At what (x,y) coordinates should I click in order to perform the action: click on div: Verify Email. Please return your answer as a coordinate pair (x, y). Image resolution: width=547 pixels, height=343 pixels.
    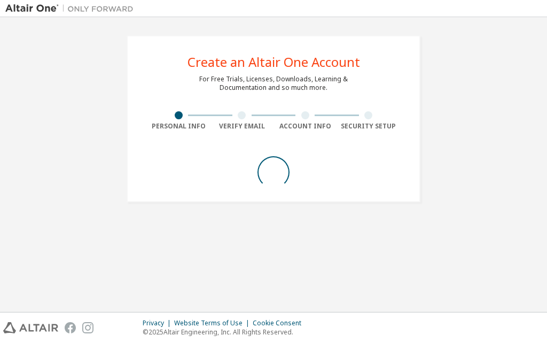
    Looking at the image, I should click on (242, 126).